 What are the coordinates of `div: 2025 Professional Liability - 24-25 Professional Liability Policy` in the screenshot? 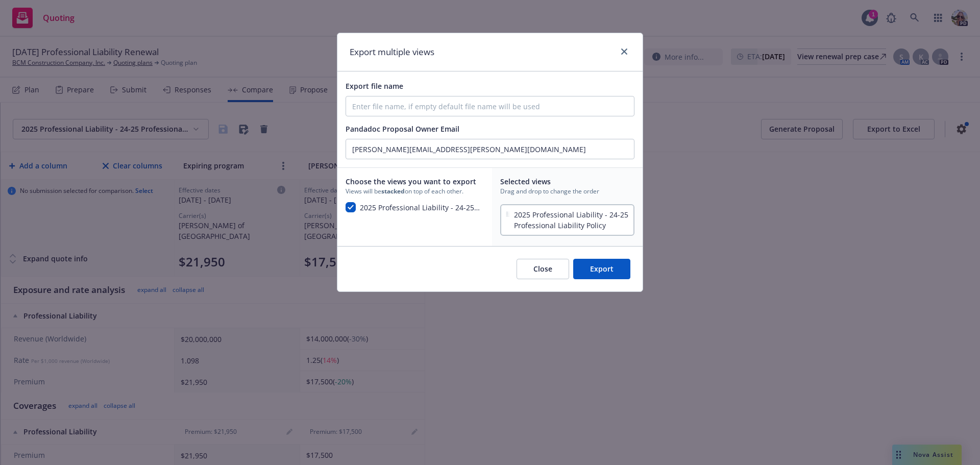 It's located at (567, 220).